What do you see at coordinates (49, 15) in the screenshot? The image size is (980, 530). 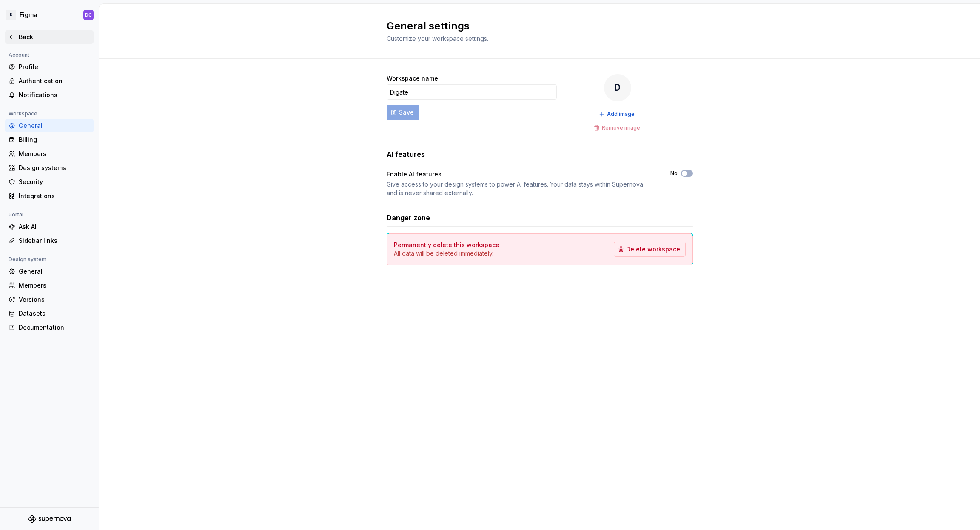 I see `button: DFigmaDC` at bounding box center [49, 15].